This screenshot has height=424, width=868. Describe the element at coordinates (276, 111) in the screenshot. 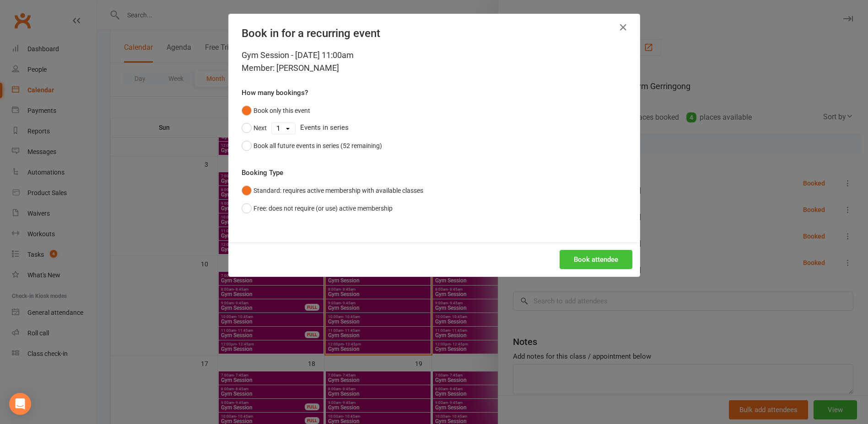

I see `button: Book only this event` at that location.